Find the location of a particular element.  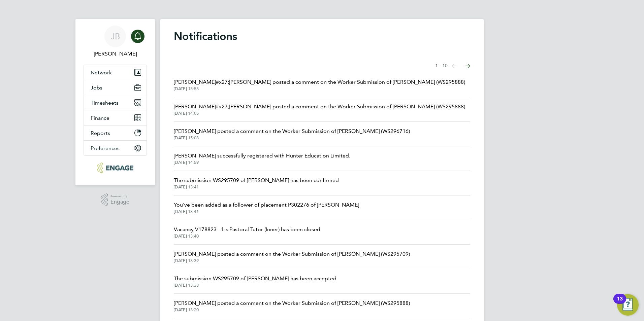

button: Preferences is located at coordinates (115, 148).